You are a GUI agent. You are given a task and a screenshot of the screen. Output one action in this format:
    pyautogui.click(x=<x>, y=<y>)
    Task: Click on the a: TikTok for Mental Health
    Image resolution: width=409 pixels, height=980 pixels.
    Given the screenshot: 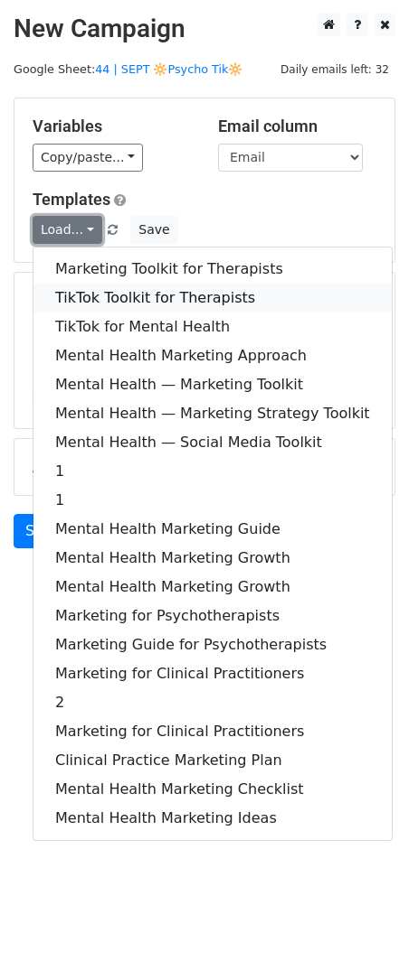 What is the action you would take?
    pyautogui.click(x=213, y=327)
    